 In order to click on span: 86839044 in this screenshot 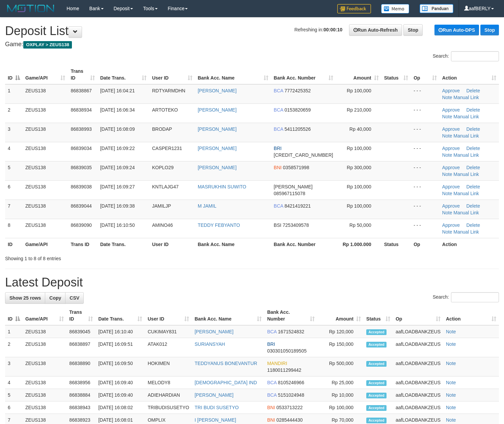, I will do `click(81, 206)`.